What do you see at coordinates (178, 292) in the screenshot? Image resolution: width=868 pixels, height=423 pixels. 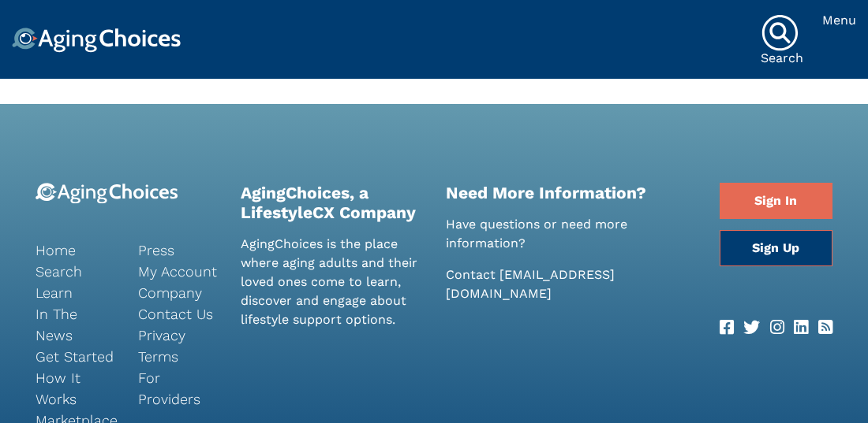 I see `a: Company` at bounding box center [178, 292].